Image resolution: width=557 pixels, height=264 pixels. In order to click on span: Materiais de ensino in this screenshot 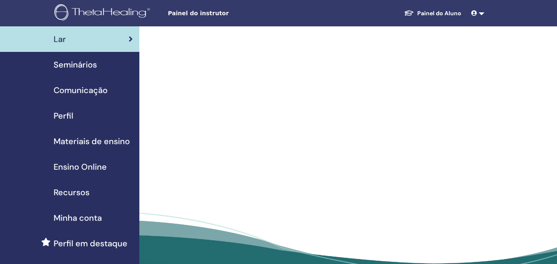, I will do `click(92, 142)`.